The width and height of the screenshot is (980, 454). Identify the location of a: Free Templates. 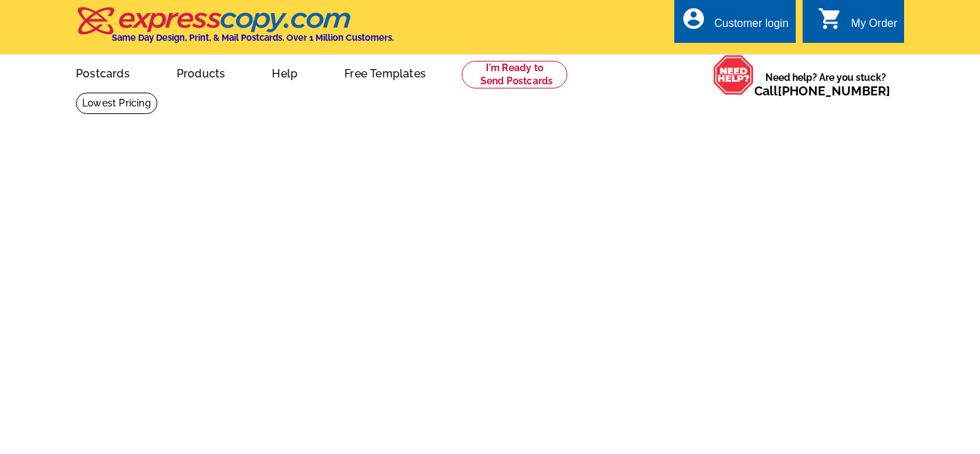
(385, 72).